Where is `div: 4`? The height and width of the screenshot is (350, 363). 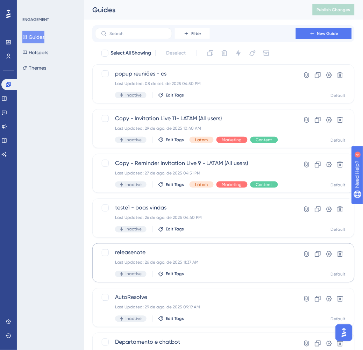 div: 4 is located at coordinates (49, 6).